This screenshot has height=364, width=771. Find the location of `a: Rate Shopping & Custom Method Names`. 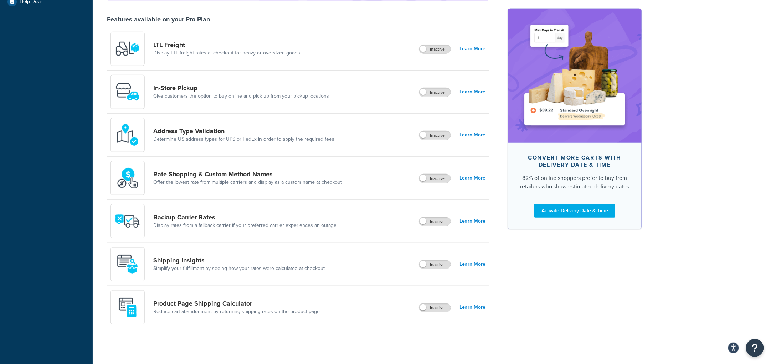

a: Rate Shopping & Custom Method Names is located at coordinates (247, 174).